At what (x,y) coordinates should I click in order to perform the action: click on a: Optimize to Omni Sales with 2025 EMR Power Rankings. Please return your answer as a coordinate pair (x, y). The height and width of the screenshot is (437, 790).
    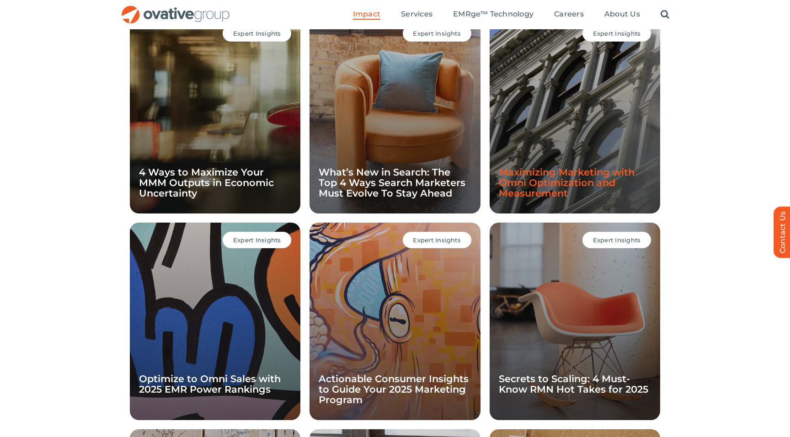
    Looking at the image, I should click on (210, 384).